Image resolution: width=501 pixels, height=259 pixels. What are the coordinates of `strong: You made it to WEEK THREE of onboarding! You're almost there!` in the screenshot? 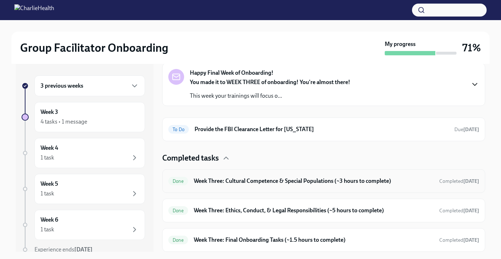 It's located at (270, 82).